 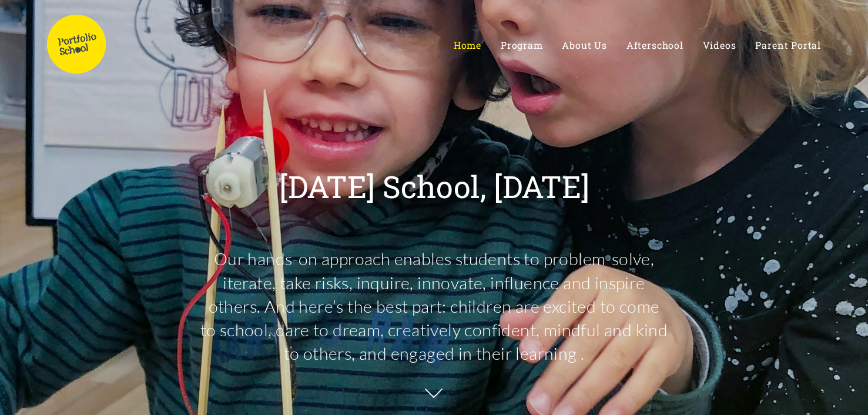 What do you see at coordinates (467, 45) in the screenshot?
I see `a: Home` at bounding box center [467, 45].